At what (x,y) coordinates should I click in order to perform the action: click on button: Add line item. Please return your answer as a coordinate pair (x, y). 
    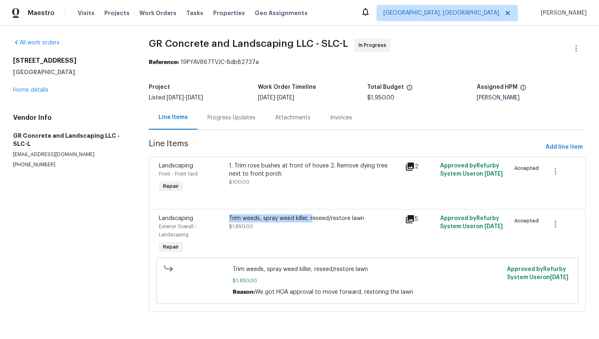
    Looking at the image, I should click on (564, 147).